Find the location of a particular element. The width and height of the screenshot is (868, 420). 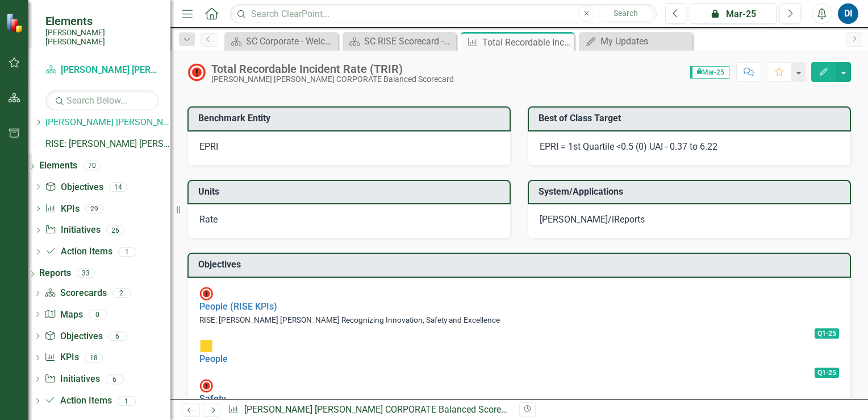

span: Rate​ is located at coordinates (209, 219).